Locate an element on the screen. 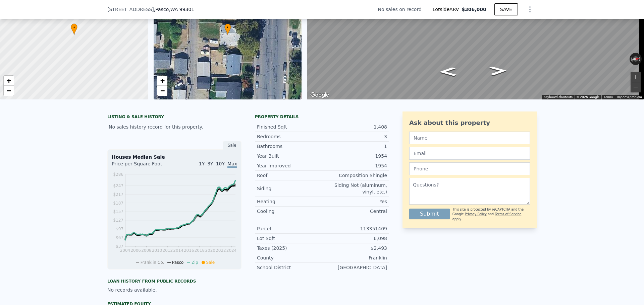  span: © 2025 Google is located at coordinates (588, 97).